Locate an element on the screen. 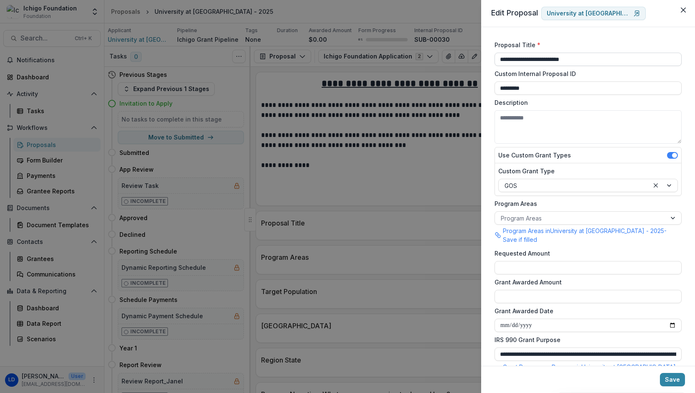 This screenshot has width=695, height=393. span: Edit Proposal is located at coordinates (515, 13).